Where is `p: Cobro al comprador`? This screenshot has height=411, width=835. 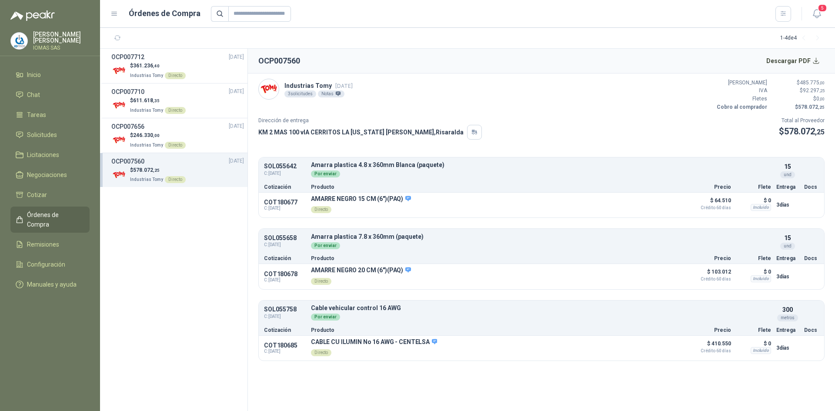
p: Cobro al comprador is located at coordinates (741, 107).